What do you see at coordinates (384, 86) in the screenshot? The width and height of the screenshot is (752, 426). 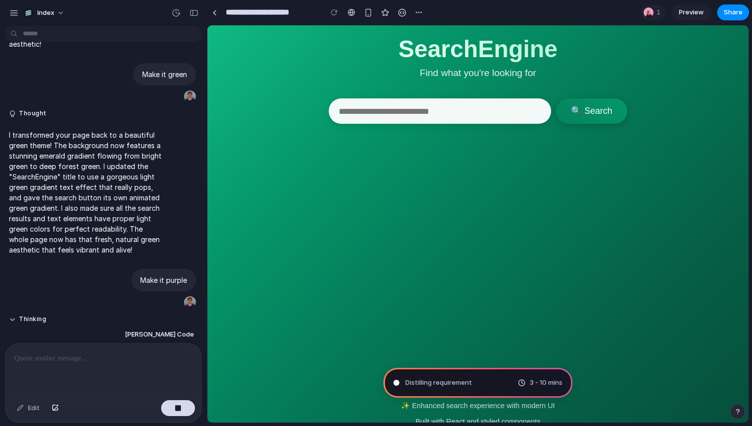 I see `button: 🔍 Search` at bounding box center [384, 86].